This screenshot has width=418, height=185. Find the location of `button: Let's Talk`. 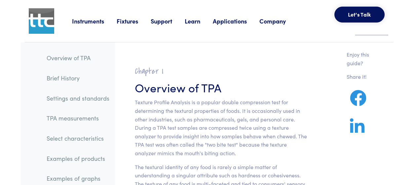

button: Let's Talk is located at coordinates (360, 15).